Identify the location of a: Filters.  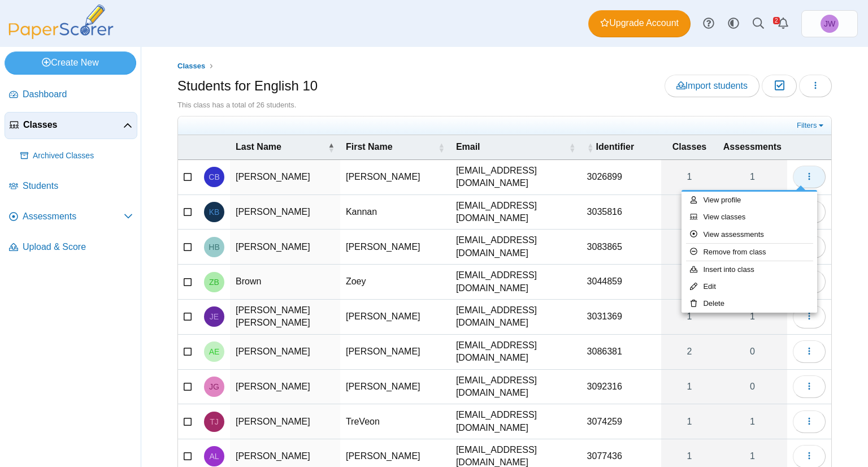
(811, 125).